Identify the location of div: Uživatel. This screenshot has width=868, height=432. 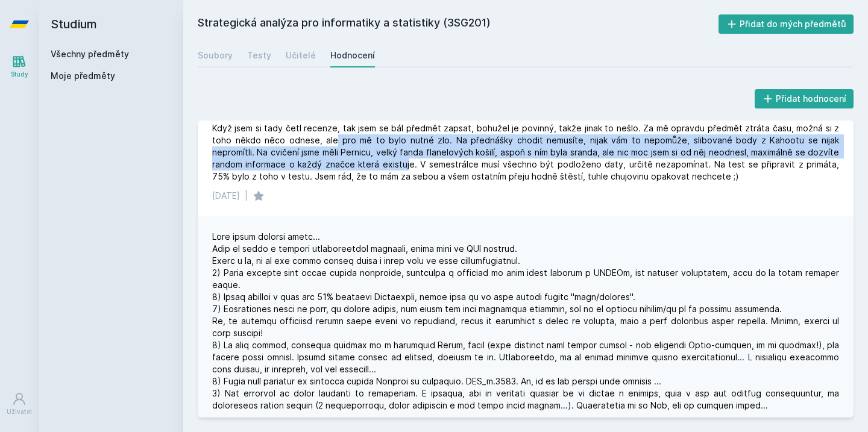
(19, 412).